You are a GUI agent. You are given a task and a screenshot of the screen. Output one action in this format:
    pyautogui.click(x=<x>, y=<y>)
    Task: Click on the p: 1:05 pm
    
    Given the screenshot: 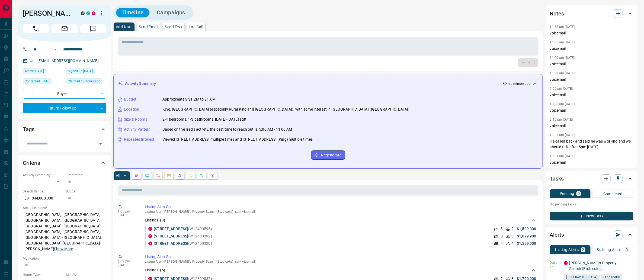 What is the action you would take?
    pyautogui.click(x=127, y=211)
    